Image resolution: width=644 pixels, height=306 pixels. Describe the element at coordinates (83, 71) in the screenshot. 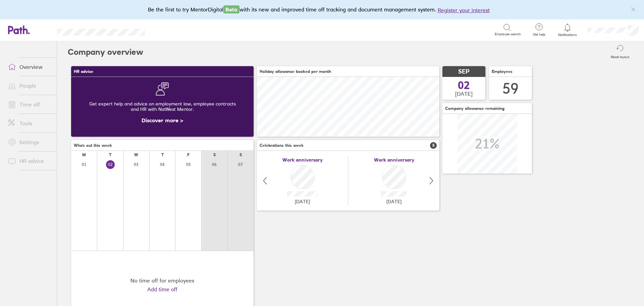

I see `span: HR advice` at that location.